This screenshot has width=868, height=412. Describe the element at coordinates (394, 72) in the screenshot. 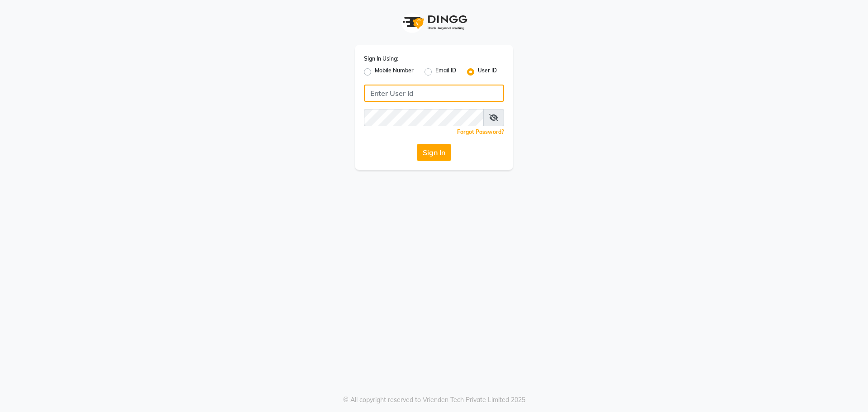

I see `label: Mobile Number` at that location.